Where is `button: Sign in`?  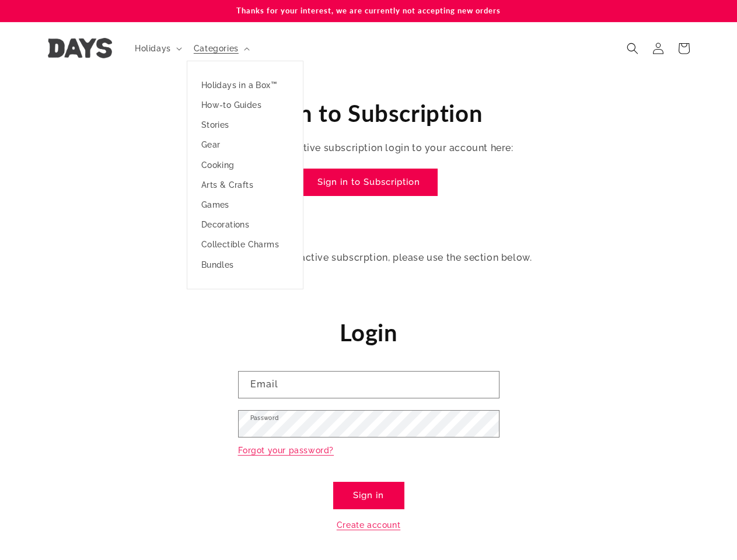 button: Sign in is located at coordinates (369, 495).